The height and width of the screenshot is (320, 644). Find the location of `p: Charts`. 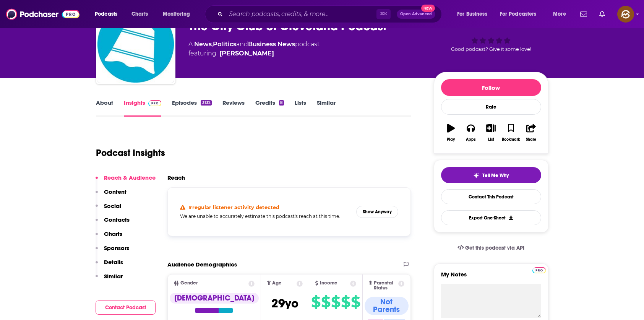

p: Charts is located at coordinates (113, 234).